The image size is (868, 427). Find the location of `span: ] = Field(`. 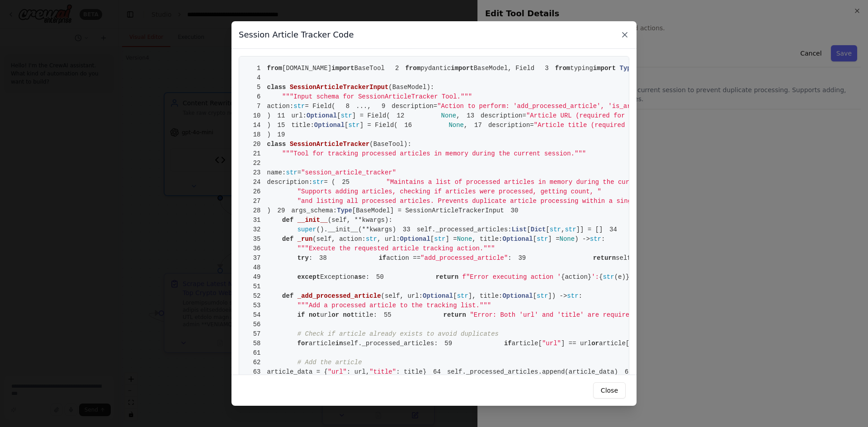

span: ] = Field( is located at coordinates (379, 125).